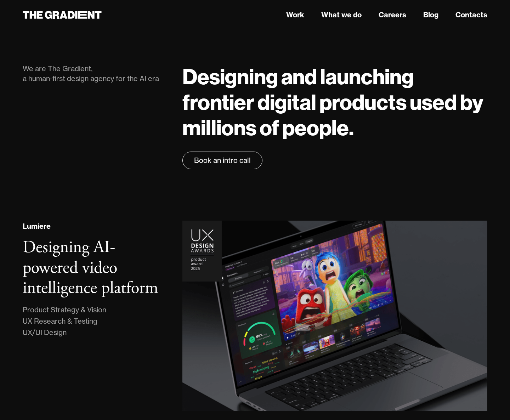 This screenshot has height=420, width=510. What do you see at coordinates (95, 74) in the screenshot?
I see `div: We are The Gradient, a human-first design agency for the AI era` at bounding box center [95, 74].